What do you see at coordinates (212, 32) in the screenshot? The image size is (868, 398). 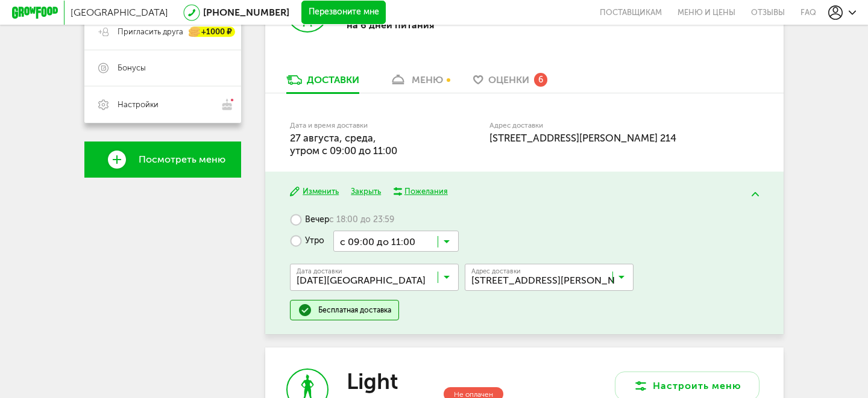 I see `div: +1000 ₽` at bounding box center [212, 32].